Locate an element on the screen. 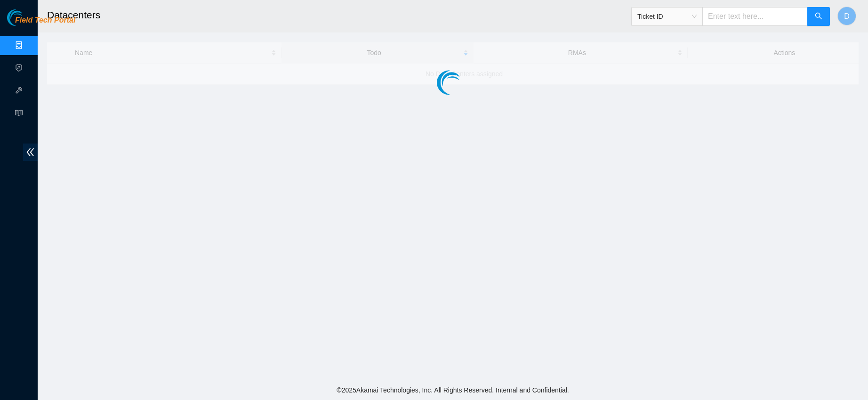  button: search is located at coordinates (819, 16).